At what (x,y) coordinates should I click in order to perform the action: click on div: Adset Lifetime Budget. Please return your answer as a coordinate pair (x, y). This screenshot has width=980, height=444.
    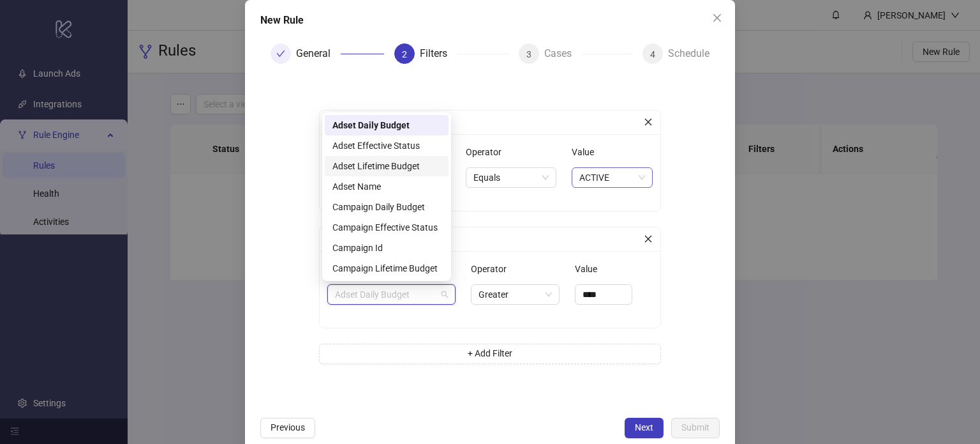
    Looking at the image, I should click on (387, 166).